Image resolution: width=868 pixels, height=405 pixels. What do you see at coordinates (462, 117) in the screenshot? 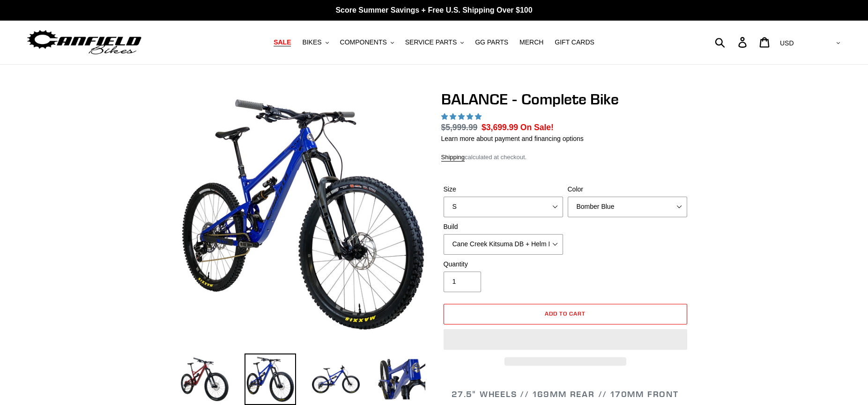
I see `span: 5.00 stars` at bounding box center [462, 117].